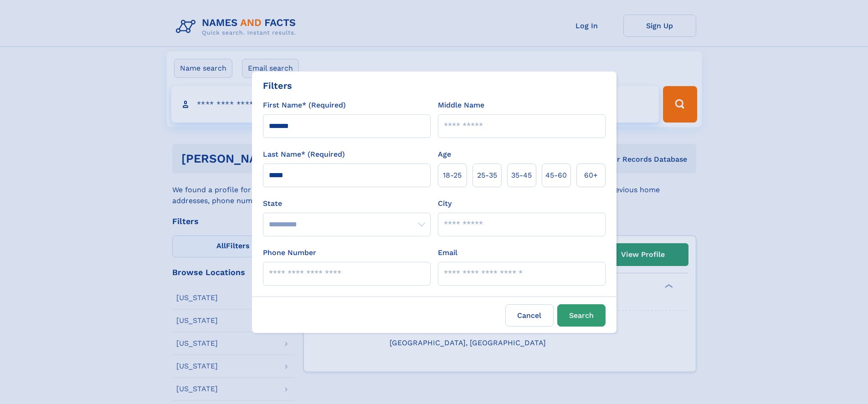  I want to click on label: Last Name* (Required), so click(304, 154).